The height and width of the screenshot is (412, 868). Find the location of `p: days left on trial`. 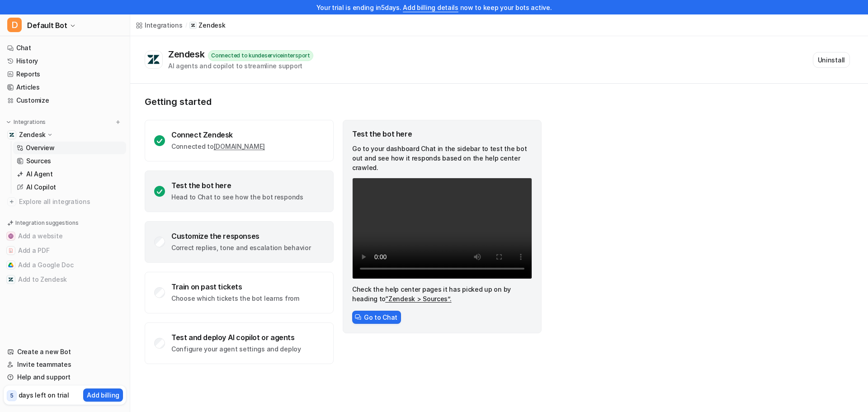

p: days left on trial is located at coordinates (44, 394).